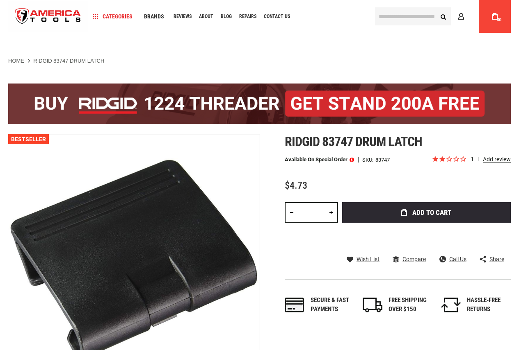 Image resolution: width=519 pixels, height=350 pixels. Describe the element at coordinates (16, 61) in the screenshot. I see `a: Home` at that location.